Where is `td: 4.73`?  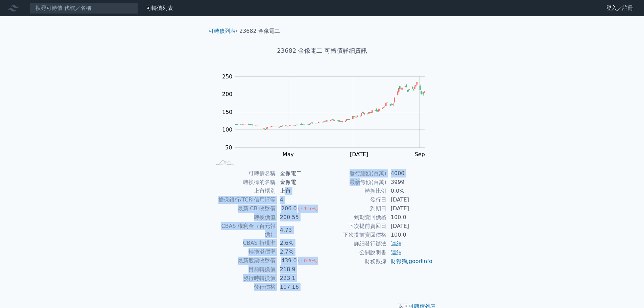 td: 4.73 is located at coordinates (299, 230).